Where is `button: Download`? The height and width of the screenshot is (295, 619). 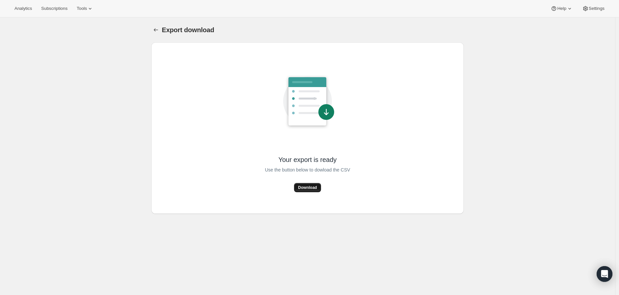
button: Download is located at coordinates (307, 188).